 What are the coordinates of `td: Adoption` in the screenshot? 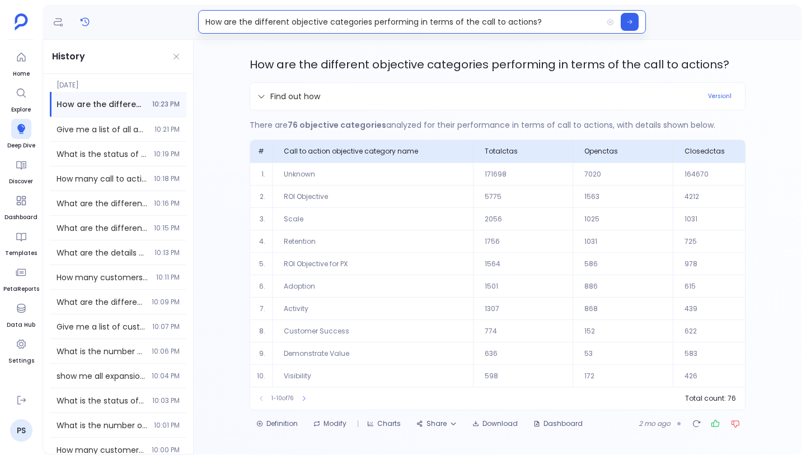 It's located at (373, 286).